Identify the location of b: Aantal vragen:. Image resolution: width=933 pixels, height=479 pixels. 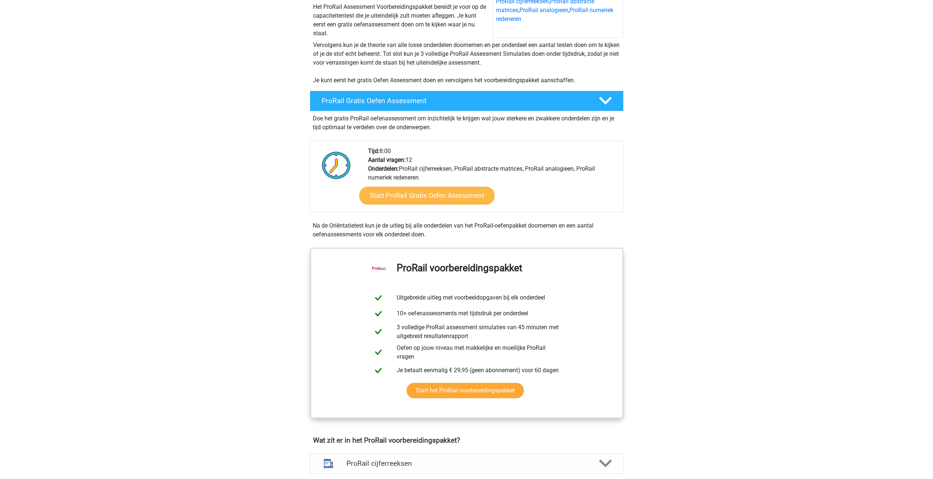
(387, 160).